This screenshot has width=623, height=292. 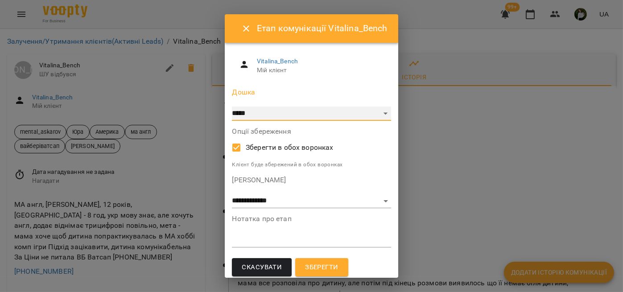 I want to click on label: Нотатка про етап, so click(x=311, y=219).